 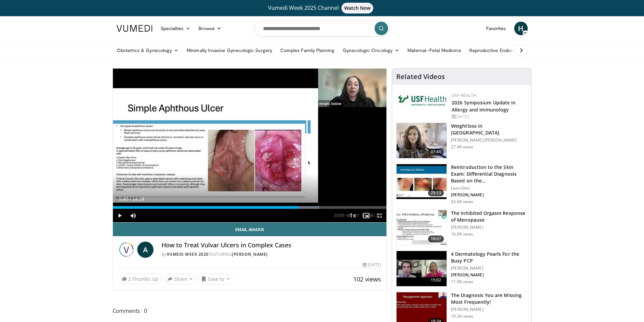 I want to click on button: Enable picture-in-picture mode, so click(x=366, y=215).